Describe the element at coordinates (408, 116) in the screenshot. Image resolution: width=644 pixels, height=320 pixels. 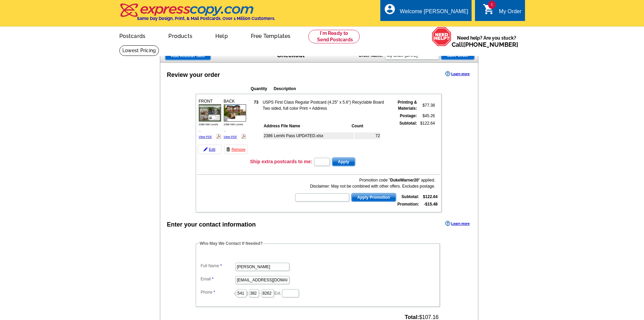
I see `strong: Postage:` at that location.